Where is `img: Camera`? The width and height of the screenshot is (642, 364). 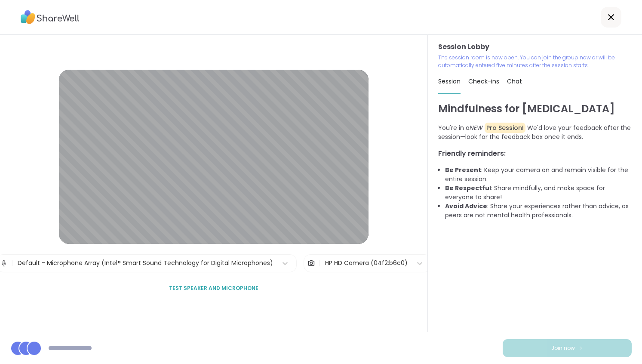
img: Camera is located at coordinates (311, 263).